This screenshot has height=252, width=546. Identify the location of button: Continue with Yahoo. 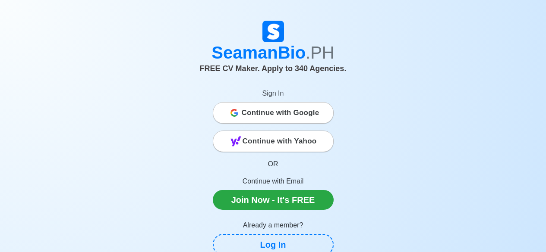
(273, 142).